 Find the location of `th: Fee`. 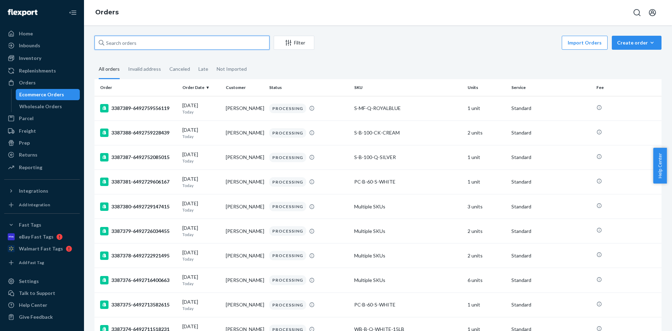

th: Fee is located at coordinates (627, 87).